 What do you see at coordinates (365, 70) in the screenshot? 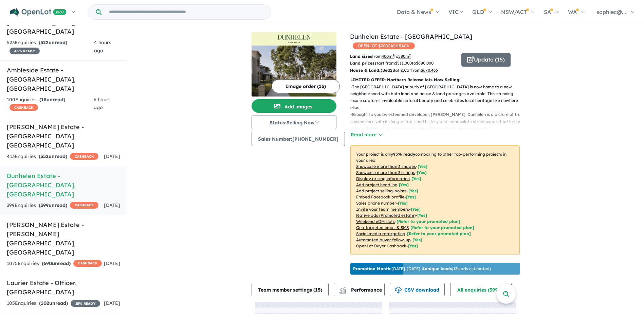
I see `b: House & Land:` at bounding box center [365, 70].